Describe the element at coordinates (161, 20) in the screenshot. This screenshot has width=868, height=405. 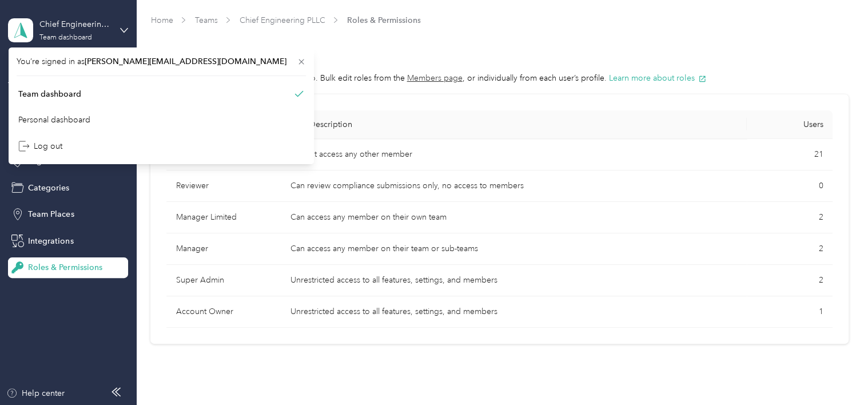
I see `a: Home` at that location.